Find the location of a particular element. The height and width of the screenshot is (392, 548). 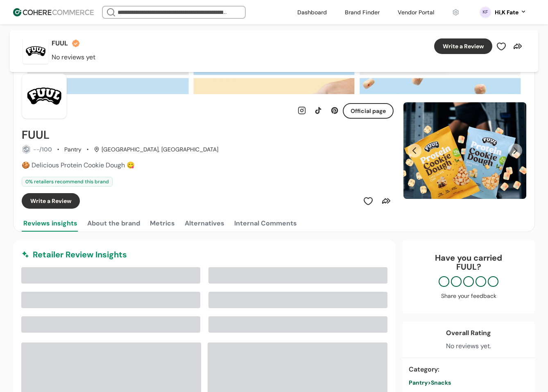

button: Reviews insights is located at coordinates (50, 224).